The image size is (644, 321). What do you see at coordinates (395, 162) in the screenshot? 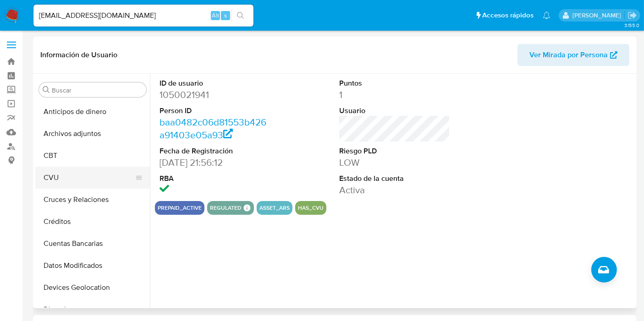
I see `dd: LOW` at bounding box center [395, 162].